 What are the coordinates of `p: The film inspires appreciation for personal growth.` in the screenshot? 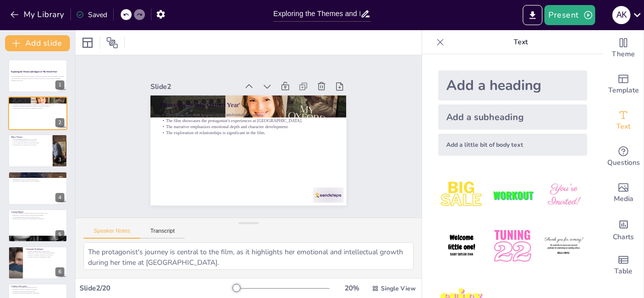 It's located at (37, 217).